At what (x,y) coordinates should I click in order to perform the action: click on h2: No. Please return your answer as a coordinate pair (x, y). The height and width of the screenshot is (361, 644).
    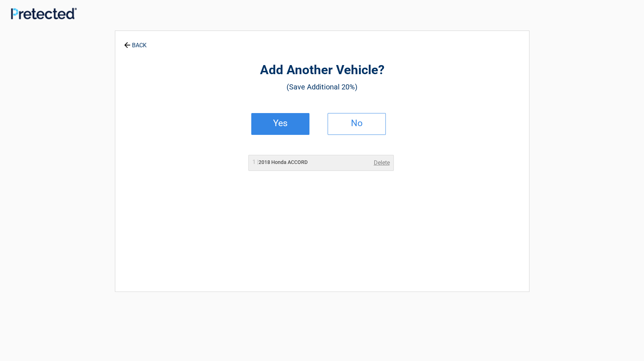
    Looking at the image, I should click on (357, 123).